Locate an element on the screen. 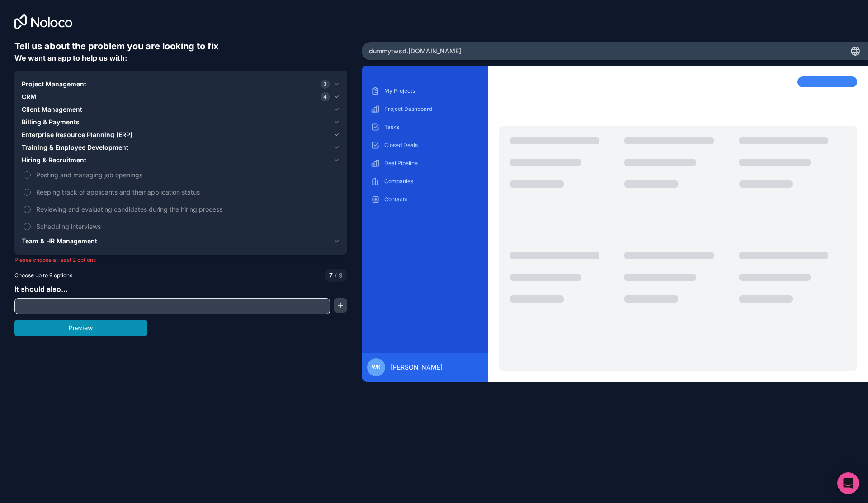  span: 3 is located at coordinates (325, 84).